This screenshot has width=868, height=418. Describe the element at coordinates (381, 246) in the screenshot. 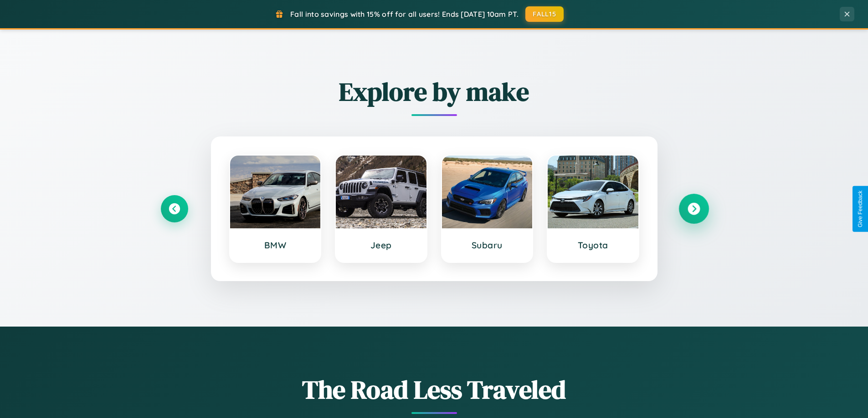

I see `h3: Jeep` at that location.